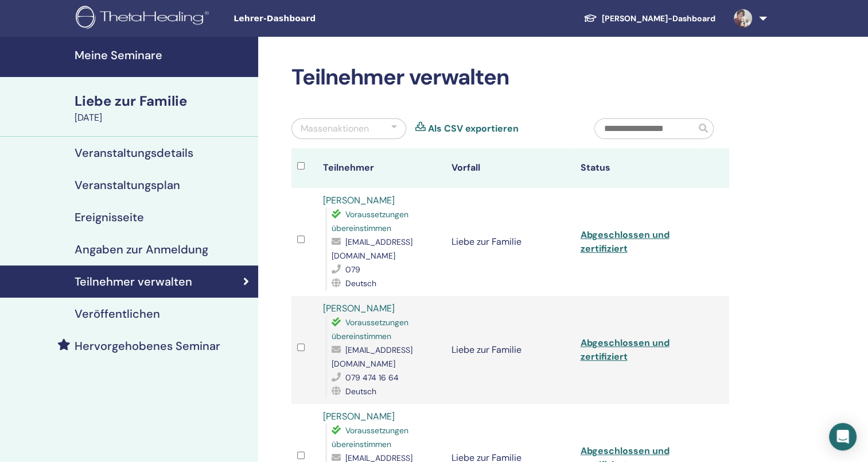 The width and height of the screenshot is (868, 462). What do you see at coordinates (163, 55) in the screenshot?
I see `h4: Meine Seminare` at bounding box center [163, 55].